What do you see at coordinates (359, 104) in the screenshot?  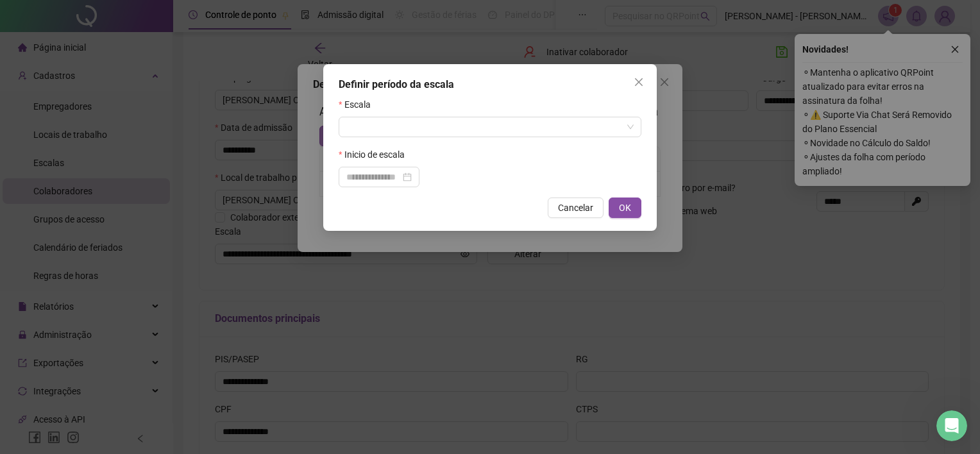 I see `label: Escala` at bounding box center [359, 104].